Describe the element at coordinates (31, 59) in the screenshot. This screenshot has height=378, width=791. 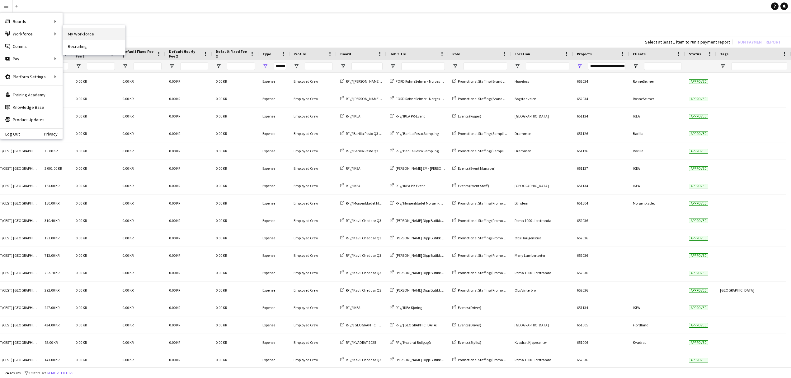
I see `div: Pay` at that location.